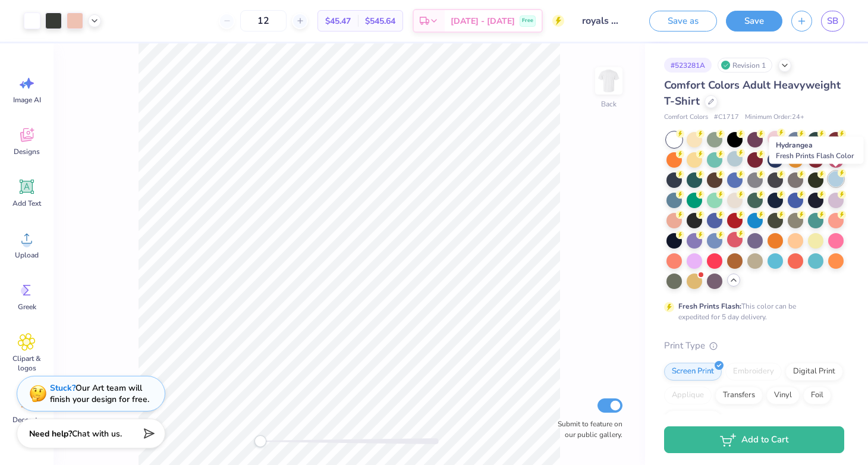 Image resolution: width=868 pixels, height=465 pixels. I want to click on span: # C1717, so click(726, 117).